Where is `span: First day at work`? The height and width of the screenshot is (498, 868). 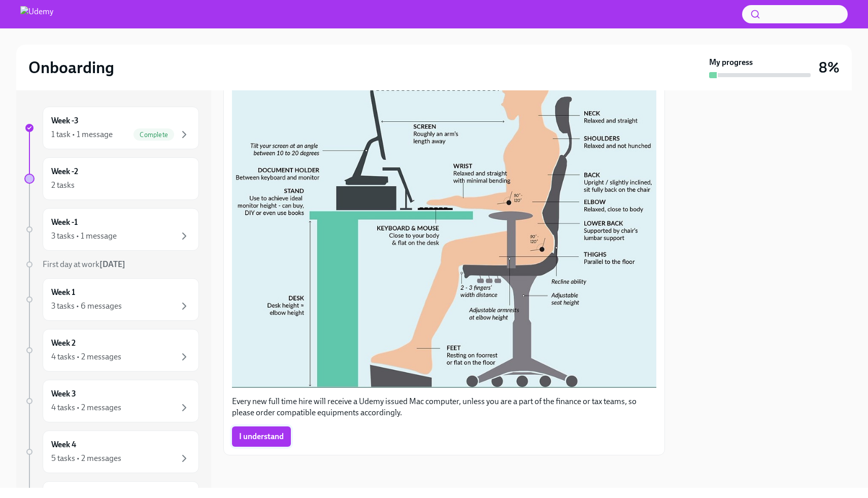
span: First day at work is located at coordinates (84, 264).